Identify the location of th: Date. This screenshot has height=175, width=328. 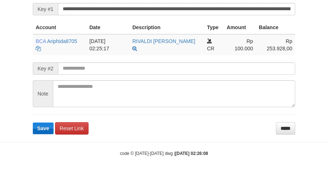
(108, 27).